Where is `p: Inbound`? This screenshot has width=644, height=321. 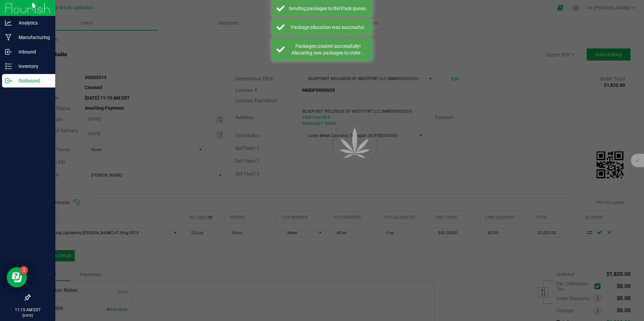 p: Inbound is located at coordinates (32, 52).